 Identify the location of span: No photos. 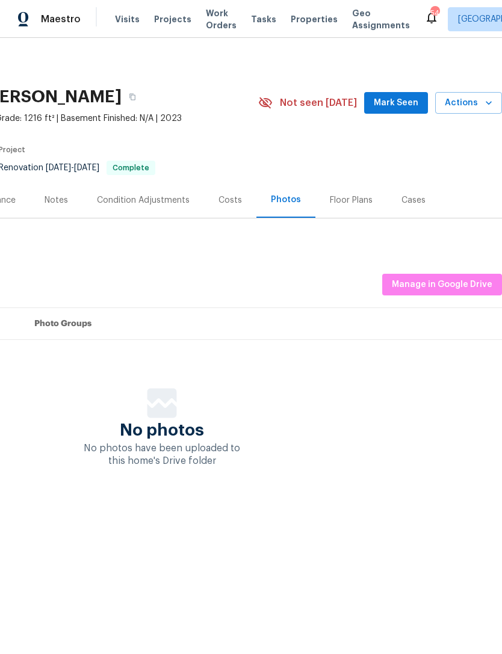
(162, 430).